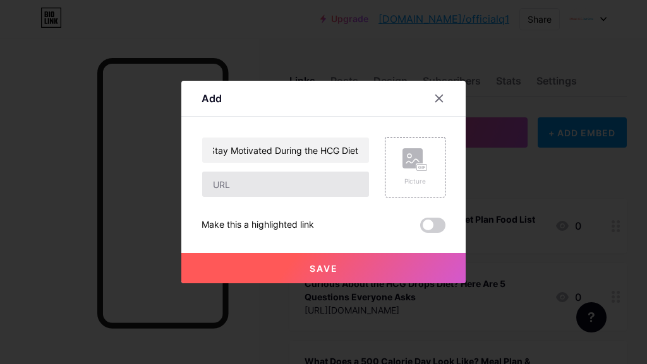 This screenshot has height=364, width=647. What do you see at coordinates (323, 268) in the screenshot?
I see `span: Save` at bounding box center [323, 268].